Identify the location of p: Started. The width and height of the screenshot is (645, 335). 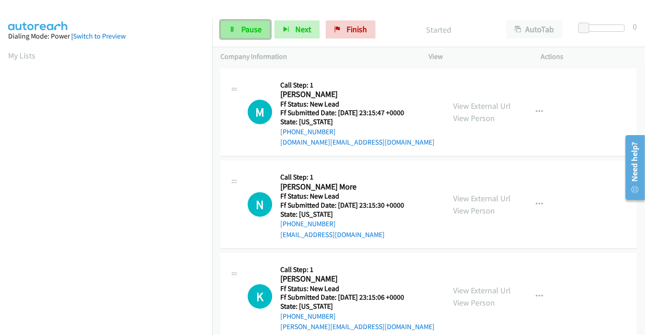
(439, 29).